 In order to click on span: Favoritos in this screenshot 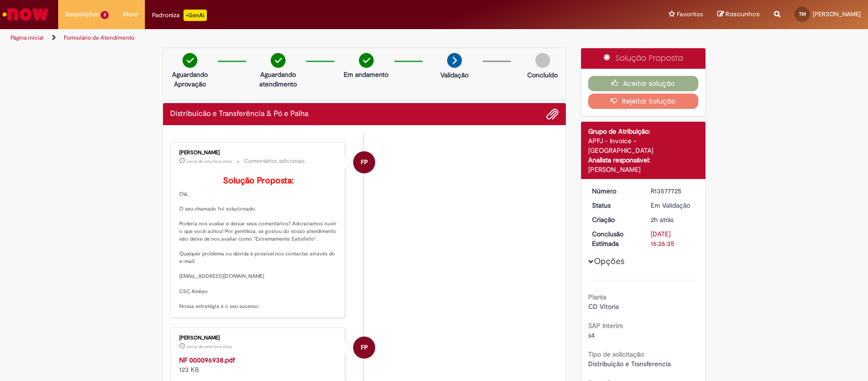, I will do `click(690, 14)`.